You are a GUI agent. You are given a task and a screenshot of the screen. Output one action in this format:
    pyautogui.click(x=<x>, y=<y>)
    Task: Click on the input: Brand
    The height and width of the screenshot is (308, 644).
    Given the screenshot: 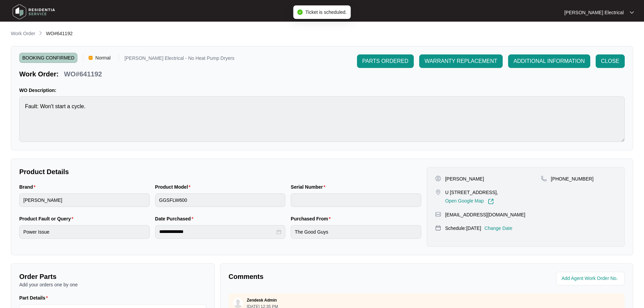 What is the action you would take?
    pyautogui.click(x=85, y=200)
    